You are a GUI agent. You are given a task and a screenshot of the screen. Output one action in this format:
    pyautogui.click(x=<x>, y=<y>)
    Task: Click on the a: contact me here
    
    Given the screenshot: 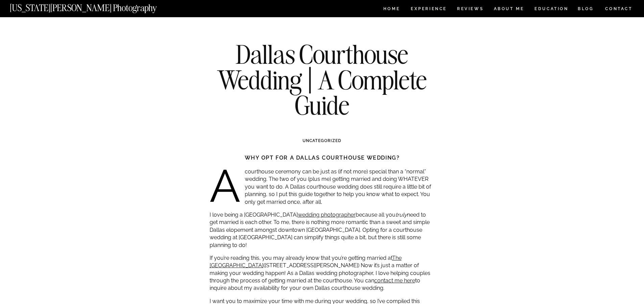 What is the action you would take?
    pyautogui.click(x=394, y=280)
    